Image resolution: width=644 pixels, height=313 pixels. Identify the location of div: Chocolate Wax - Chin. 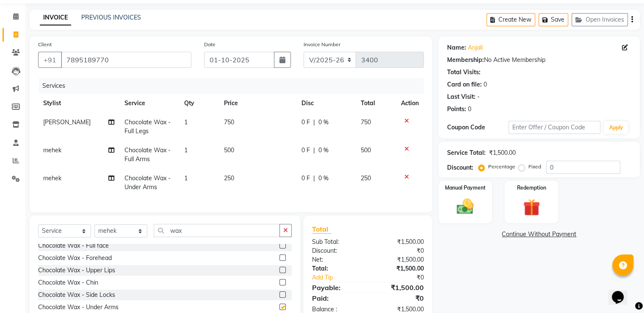
(68, 282).